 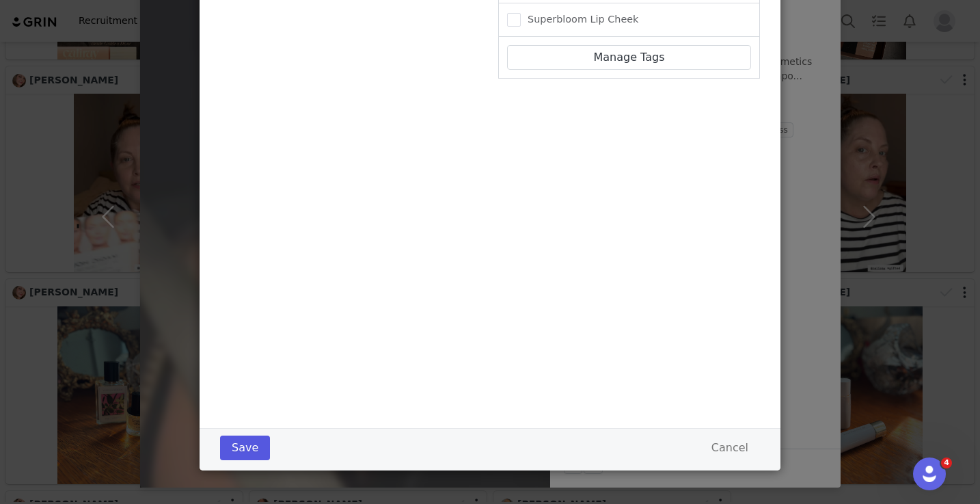 I want to click on span: 4, so click(x=946, y=463).